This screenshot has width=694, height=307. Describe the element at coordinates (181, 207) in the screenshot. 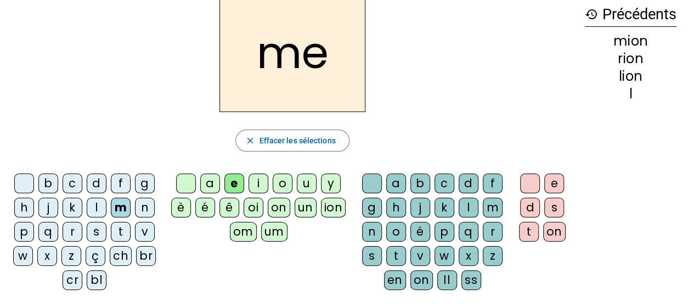

I see `div: è` at that location.